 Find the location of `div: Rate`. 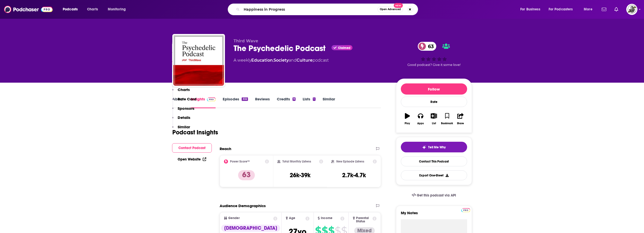

div: Rate is located at coordinates (434, 101).